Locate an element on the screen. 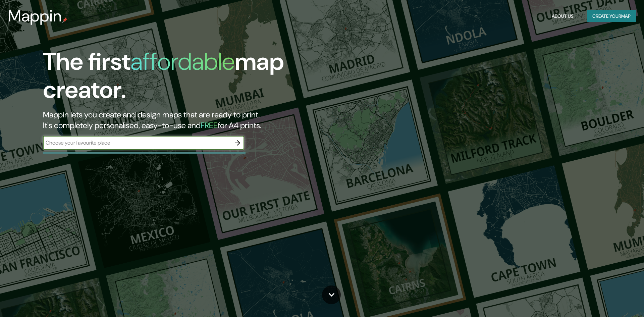  input: Choose your favourite place is located at coordinates (137, 143).